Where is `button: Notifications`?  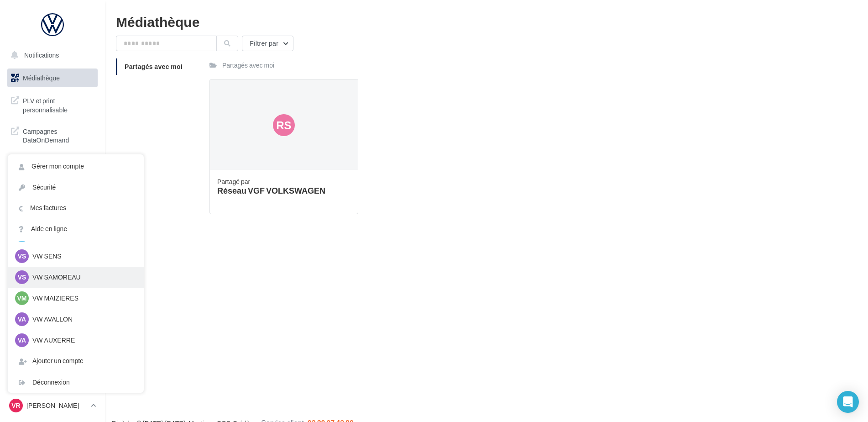 button: Notifications is located at coordinates (50, 55).